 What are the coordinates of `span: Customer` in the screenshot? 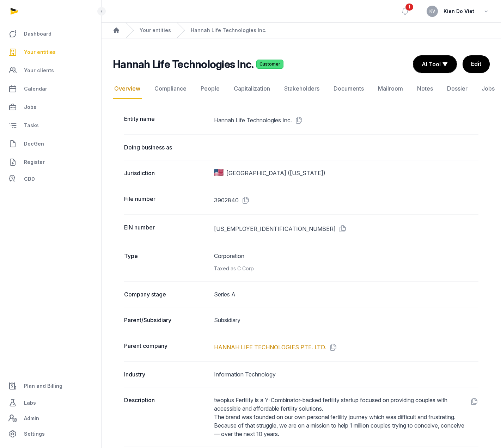 It's located at (270, 64).